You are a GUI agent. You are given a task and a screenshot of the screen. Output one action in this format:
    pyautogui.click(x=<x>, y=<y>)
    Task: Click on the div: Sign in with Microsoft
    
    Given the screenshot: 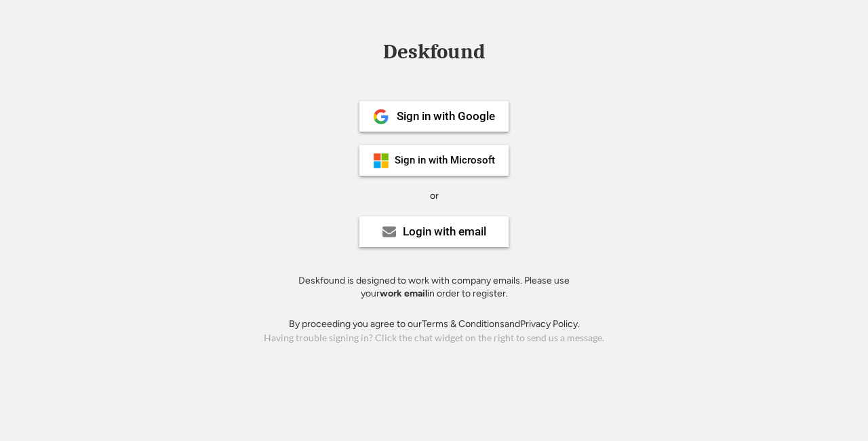 What is the action you would take?
    pyautogui.click(x=445, y=160)
    